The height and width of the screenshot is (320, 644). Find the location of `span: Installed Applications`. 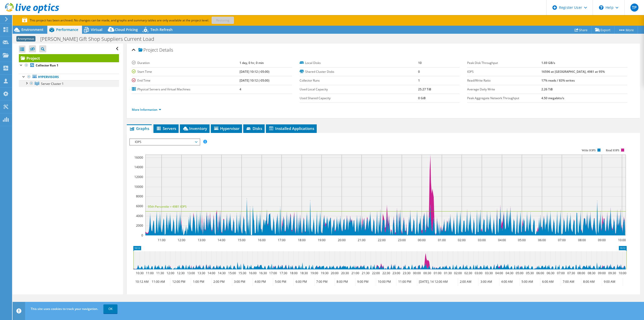

span: Installed Applications is located at coordinates (291, 128).